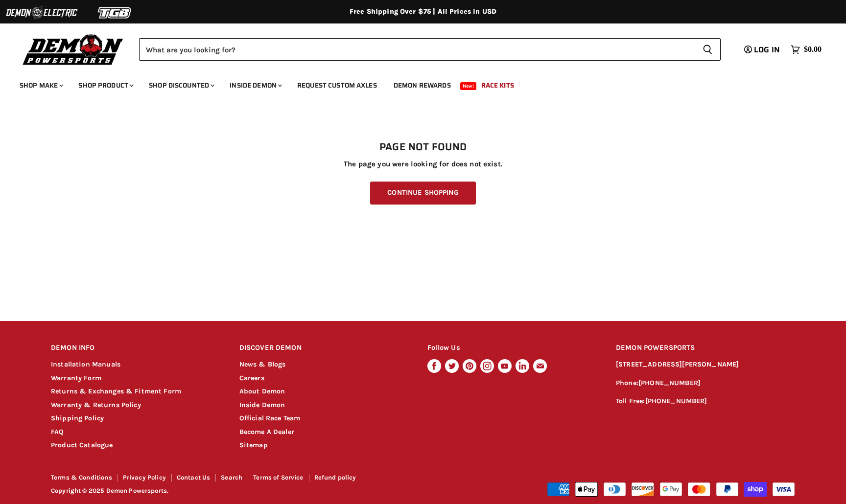 The height and width of the screenshot is (504, 846). What do you see at coordinates (335, 477) in the screenshot?
I see `a: Refund policy` at bounding box center [335, 477].